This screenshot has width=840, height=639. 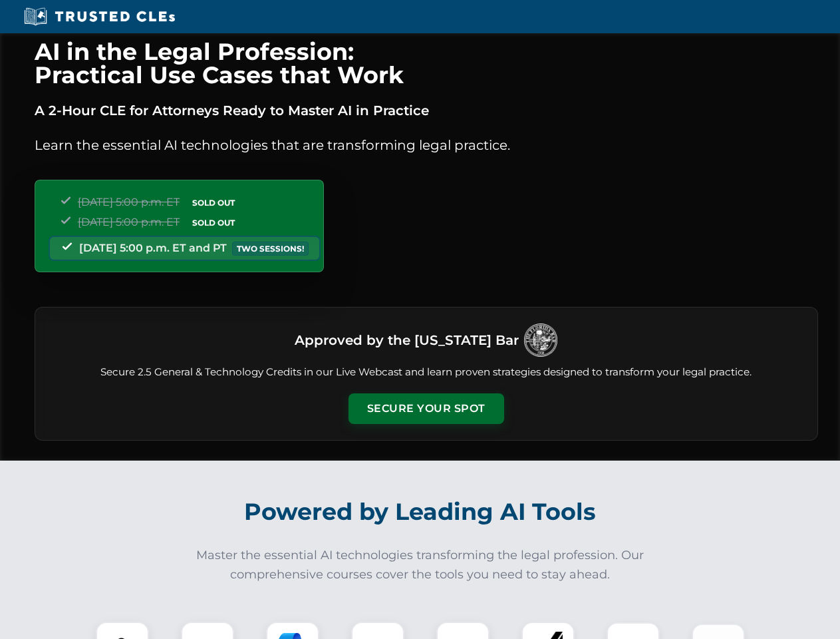 I want to click on p: A 2-Hour CLE for Attorneys Ready to Master AI in Practice, so click(x=426, y=110).